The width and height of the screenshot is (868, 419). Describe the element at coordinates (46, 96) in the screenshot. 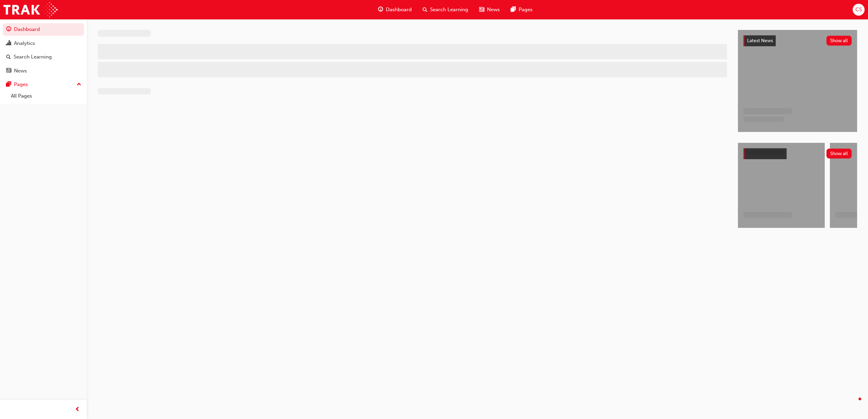

I see `a: All Pages` at that location.